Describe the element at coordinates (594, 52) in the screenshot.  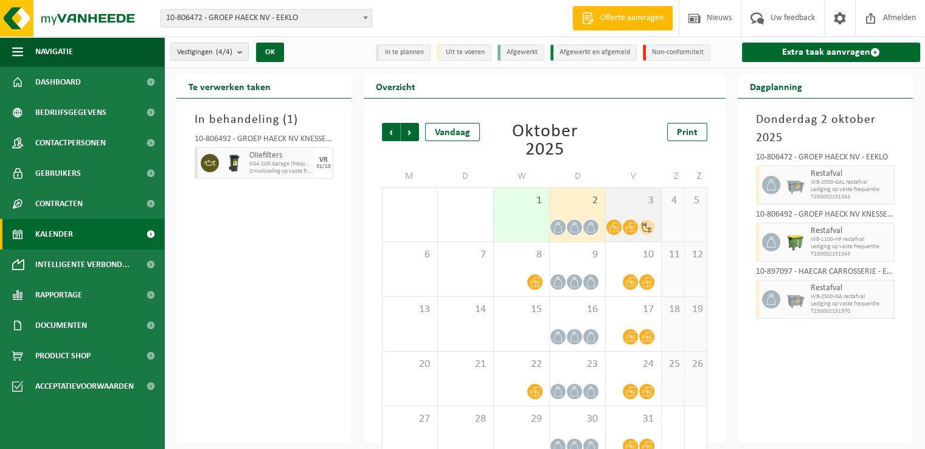
I see `li: Afgewerkt en afgemeld` at that location.